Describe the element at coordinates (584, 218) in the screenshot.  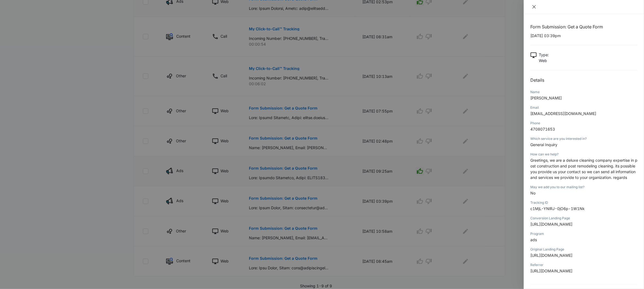
I see `div: Conversion Landing Page` at that location.